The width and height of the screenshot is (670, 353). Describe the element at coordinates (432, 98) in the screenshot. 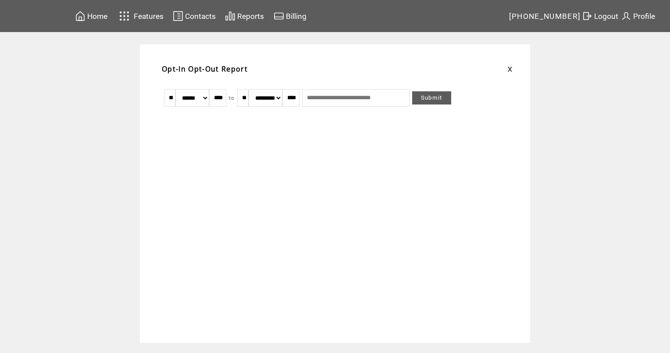

I see `a: Submit` at that location.